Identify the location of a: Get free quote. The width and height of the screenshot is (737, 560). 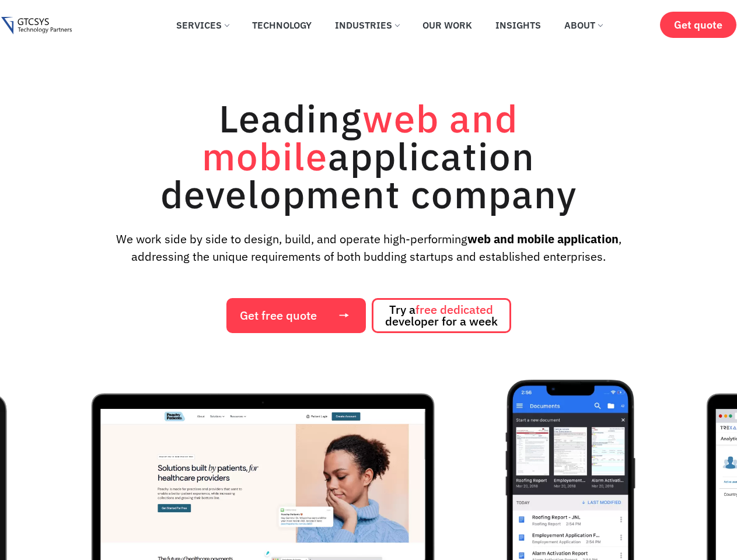
(296, 315).